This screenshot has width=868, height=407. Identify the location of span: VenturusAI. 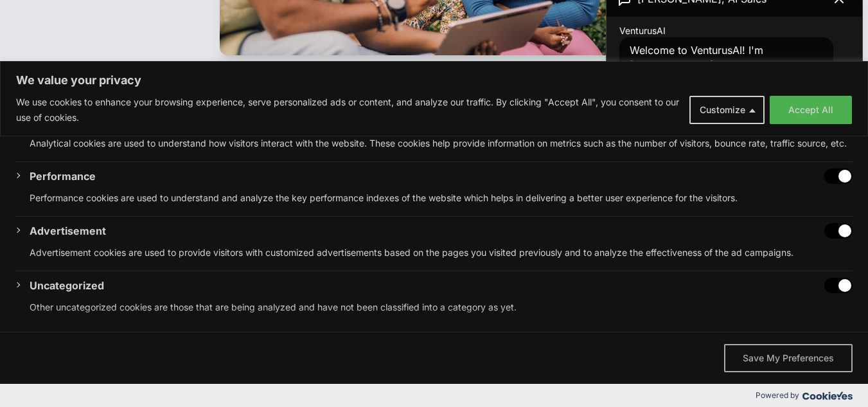
(642, 31).